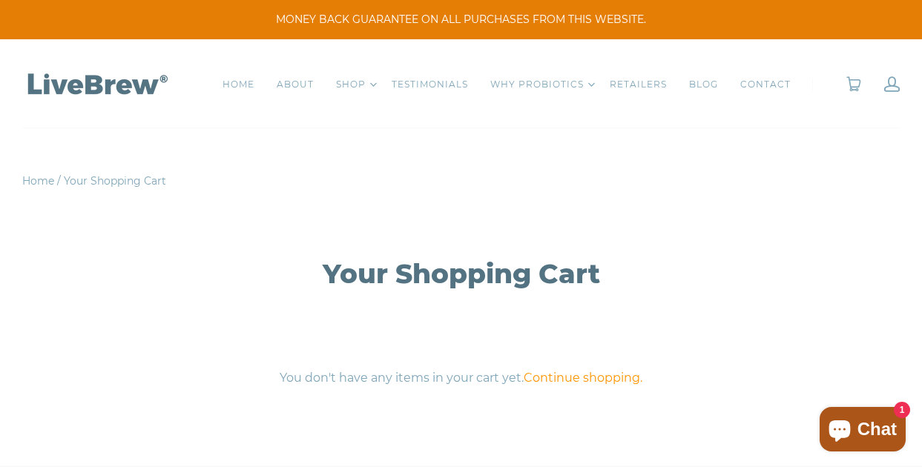  Describe the element at coordinates (583, 378) in the screenshot. I see `a: Continue shopping.` at that location.